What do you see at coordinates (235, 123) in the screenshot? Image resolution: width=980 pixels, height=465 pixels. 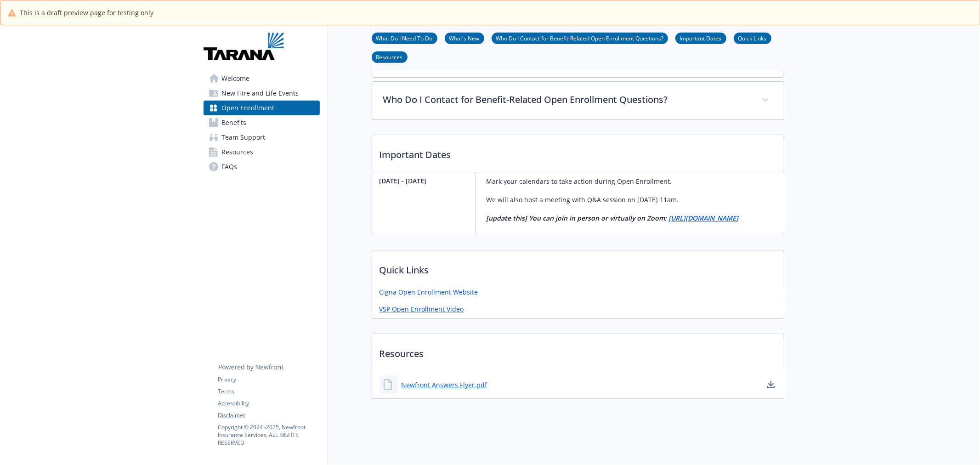 I see `span: Benefits` at bounding box center [235, 123].